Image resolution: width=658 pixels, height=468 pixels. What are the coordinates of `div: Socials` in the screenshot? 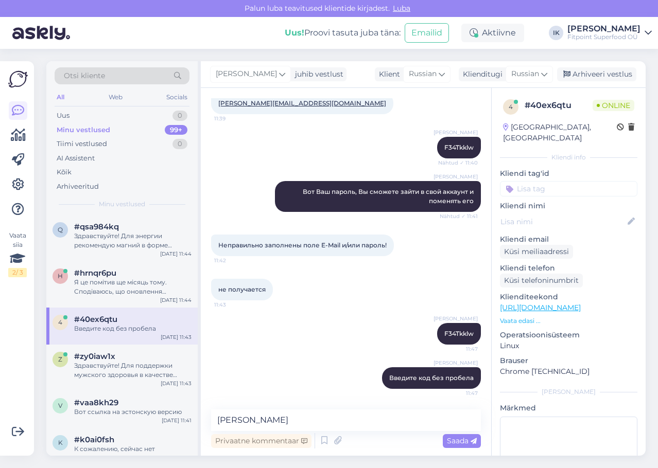 It's located at (177, 97).